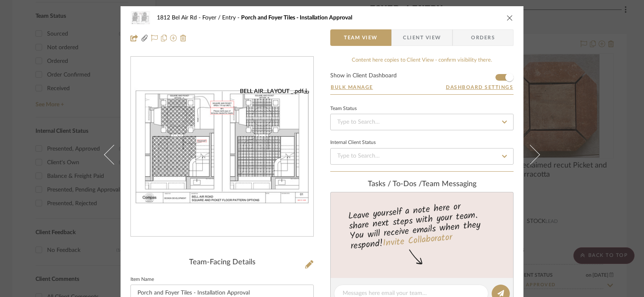 This screenshot has width=644, height=297. I want to click on span: Tasks / To-Dos /, so click(395, 184).